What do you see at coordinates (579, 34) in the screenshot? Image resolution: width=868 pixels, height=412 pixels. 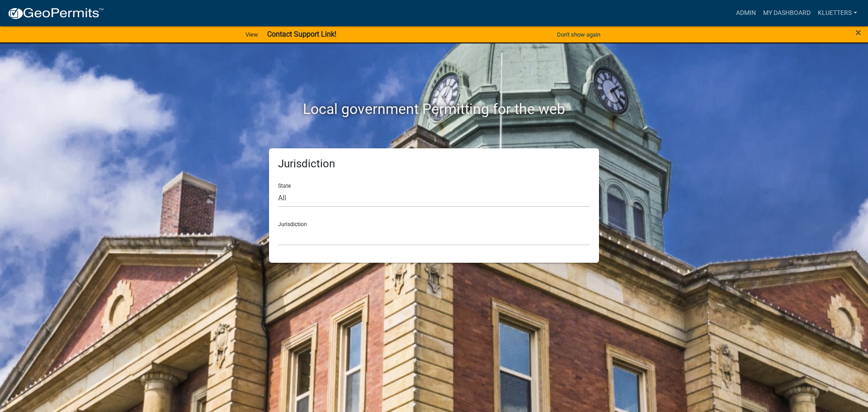 I see `button: Don't show again` at bounding box center [579, 34].